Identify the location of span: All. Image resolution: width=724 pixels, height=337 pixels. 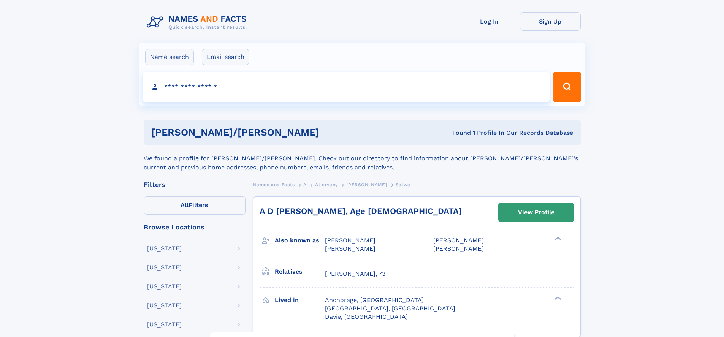
(184, 205).